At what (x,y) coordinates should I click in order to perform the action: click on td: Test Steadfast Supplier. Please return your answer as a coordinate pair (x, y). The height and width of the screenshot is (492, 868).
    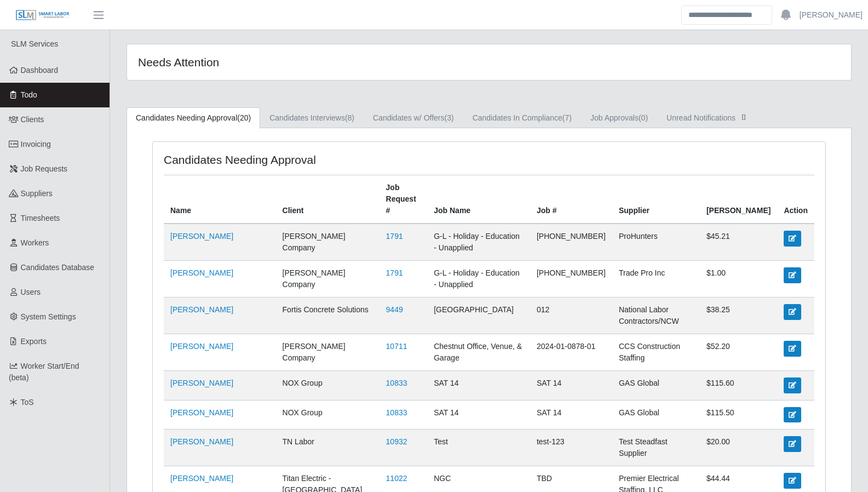
    Looking at the image, I should click on (656, 448).